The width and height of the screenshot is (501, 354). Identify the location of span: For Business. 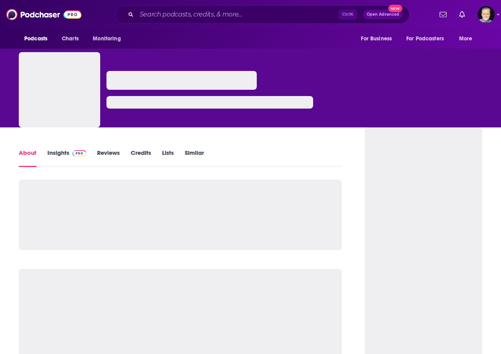
(376, 39).